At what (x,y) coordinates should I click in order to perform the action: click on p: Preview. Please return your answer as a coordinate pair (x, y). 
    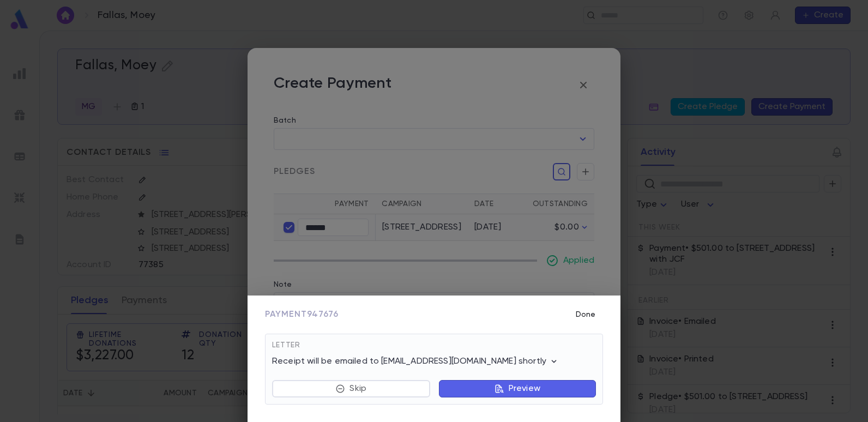
    Looking at the image, I should click on (525, 389).